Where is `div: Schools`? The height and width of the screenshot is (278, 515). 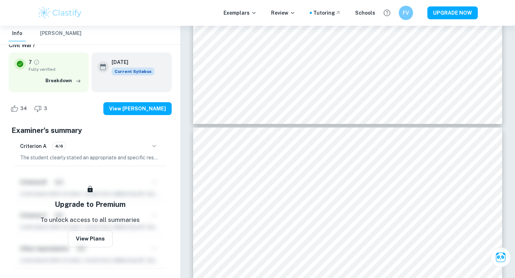
div: Schools is located at coordinates (365, 13).